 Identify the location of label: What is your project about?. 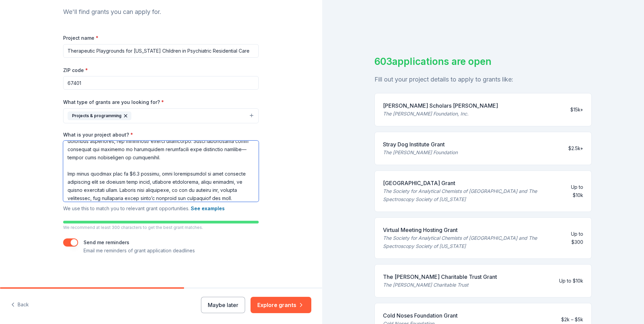
(98, 135).